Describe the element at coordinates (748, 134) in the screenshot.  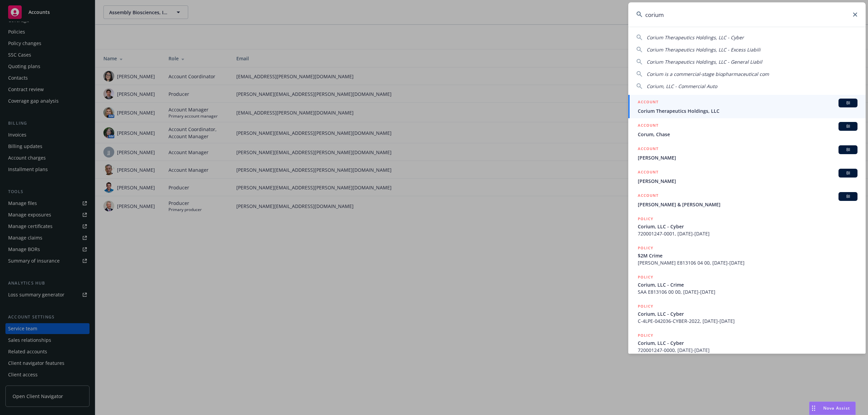
I see `span: Corum, Chase` at that location.